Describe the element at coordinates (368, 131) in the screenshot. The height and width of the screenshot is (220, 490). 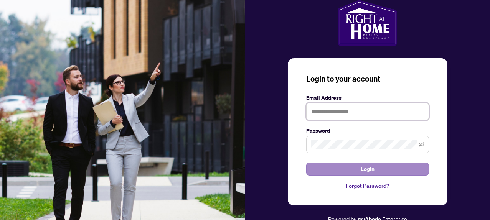
I see `label: Password` at that location.